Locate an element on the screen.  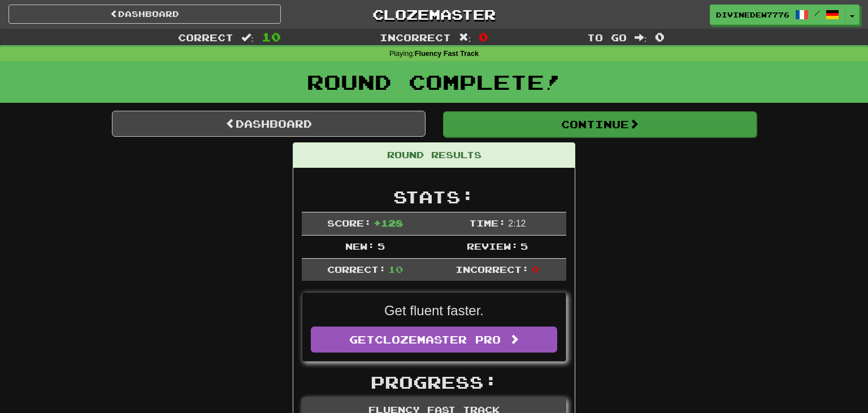
span: Correct: is located at coordinates (357, 269).